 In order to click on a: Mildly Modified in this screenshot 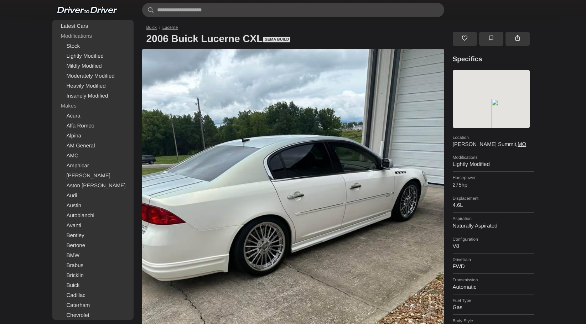, I will do `click(93, 66)`.